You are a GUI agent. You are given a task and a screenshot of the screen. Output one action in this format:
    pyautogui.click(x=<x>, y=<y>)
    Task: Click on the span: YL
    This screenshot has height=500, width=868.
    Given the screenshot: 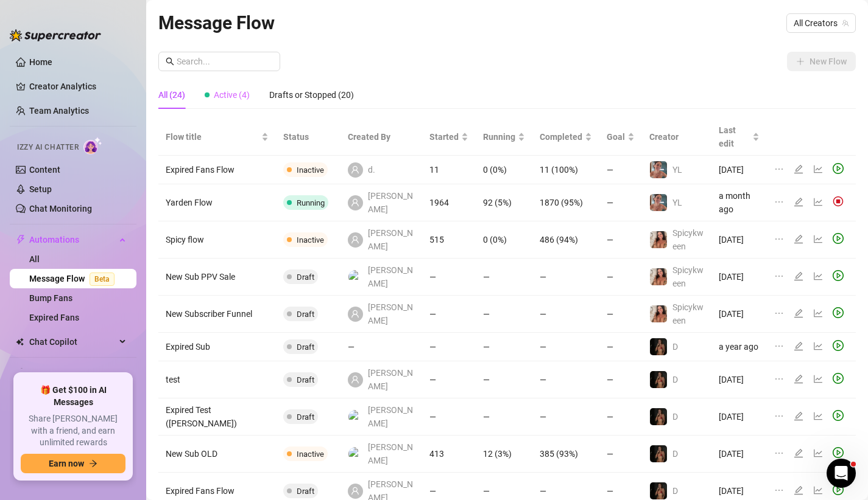 What is the action you would take?
    pyautogui.click(x=677, y=170)
    